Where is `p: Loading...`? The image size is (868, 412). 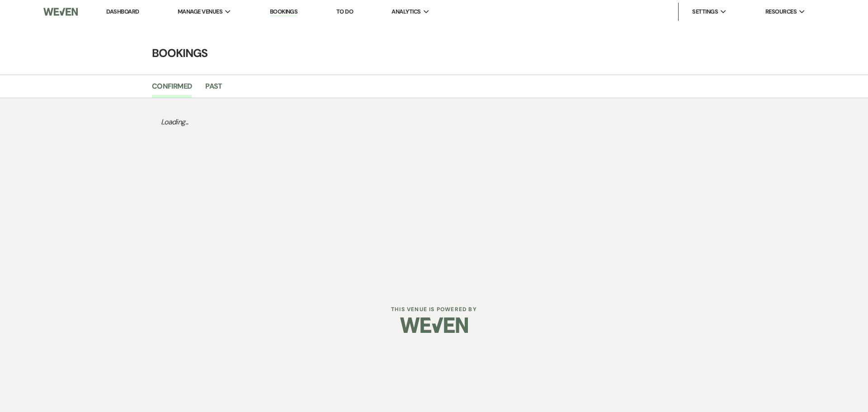
p: Loading... is located at coordinates (434, 122).